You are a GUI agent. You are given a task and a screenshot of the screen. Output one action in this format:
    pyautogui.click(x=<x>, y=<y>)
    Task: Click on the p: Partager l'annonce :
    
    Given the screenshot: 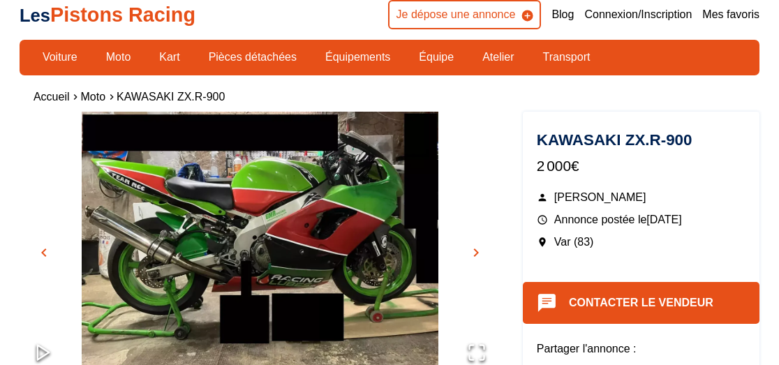 What is the action you would take?
    pyautogui.click(x=641, y=349)
    